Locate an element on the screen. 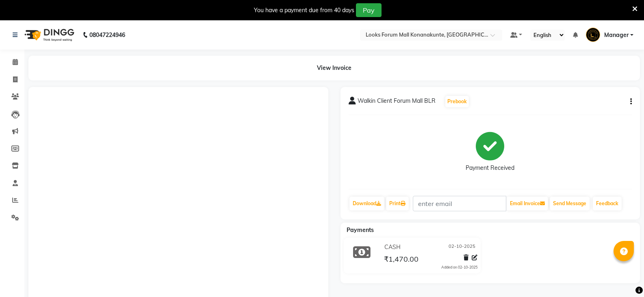 This screenshot has width=644, height=297. button: Pay is located at coordinates (368, 10).